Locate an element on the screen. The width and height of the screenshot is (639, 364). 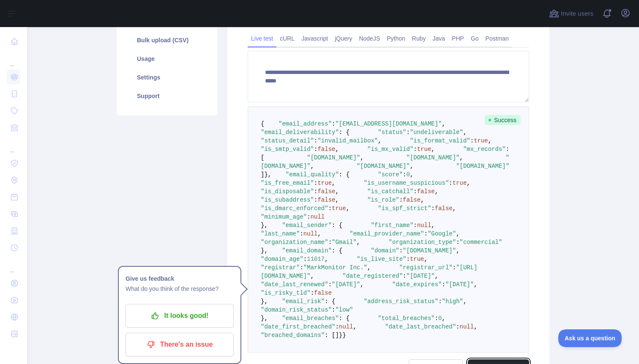
span: "email_quality" is located at coordinates (312, 175).